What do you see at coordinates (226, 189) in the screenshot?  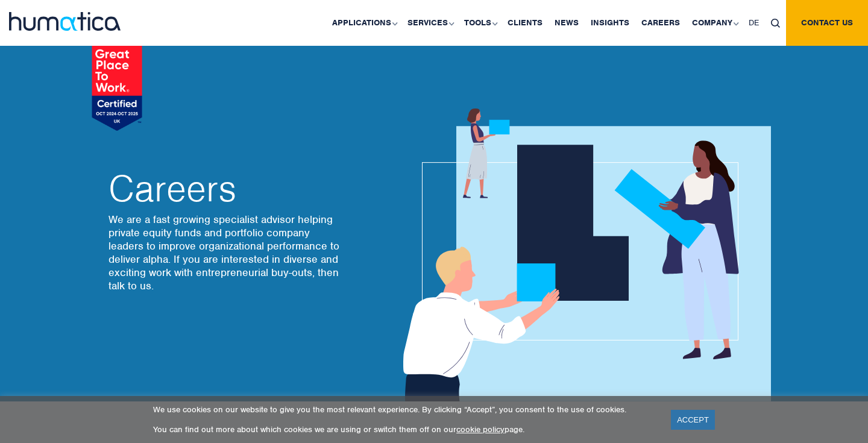 I see `h2: Careers` at bounding box center [226, 189].